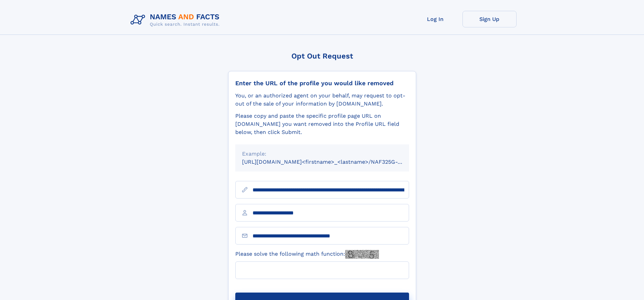  What do you see at coordinates (307, 254) in the screenshot?
I see `label: Please solve the following math function:` at bounding box center [307, 254].